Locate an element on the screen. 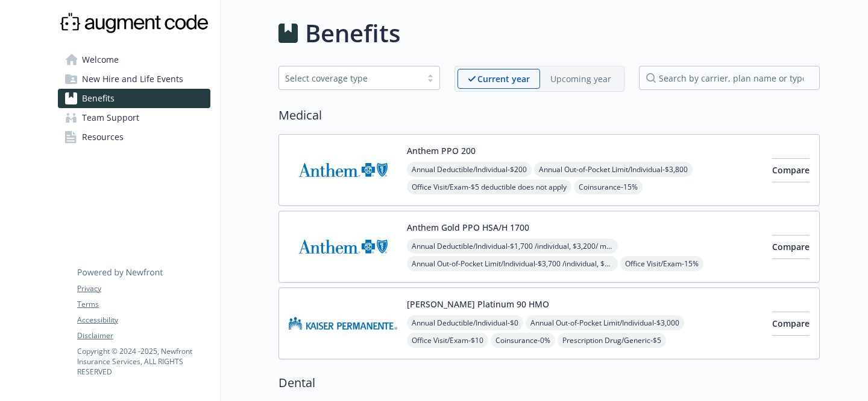  button: Anthem PPO 200 is located at coordinates (441, 150).